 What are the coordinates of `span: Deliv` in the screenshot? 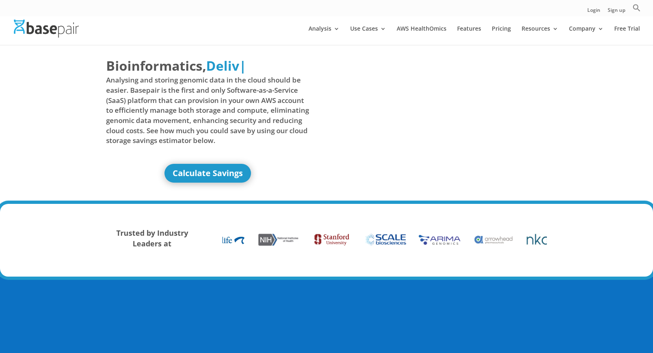 It's located at (222, 65).